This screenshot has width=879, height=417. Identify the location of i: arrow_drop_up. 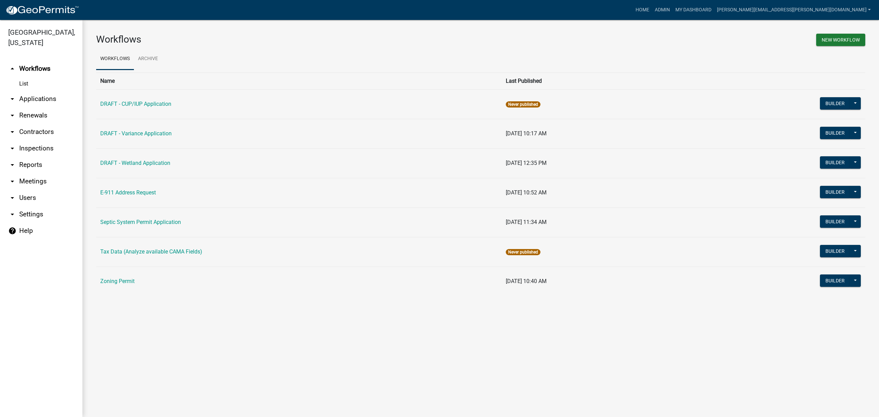
(12, 69).